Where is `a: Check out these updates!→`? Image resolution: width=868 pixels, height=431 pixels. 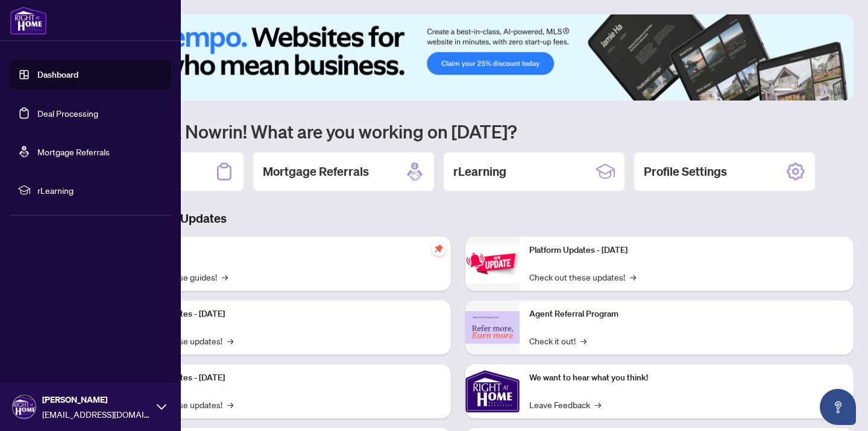
a: Check out these updates!→ is located at coordinates (582, 277).